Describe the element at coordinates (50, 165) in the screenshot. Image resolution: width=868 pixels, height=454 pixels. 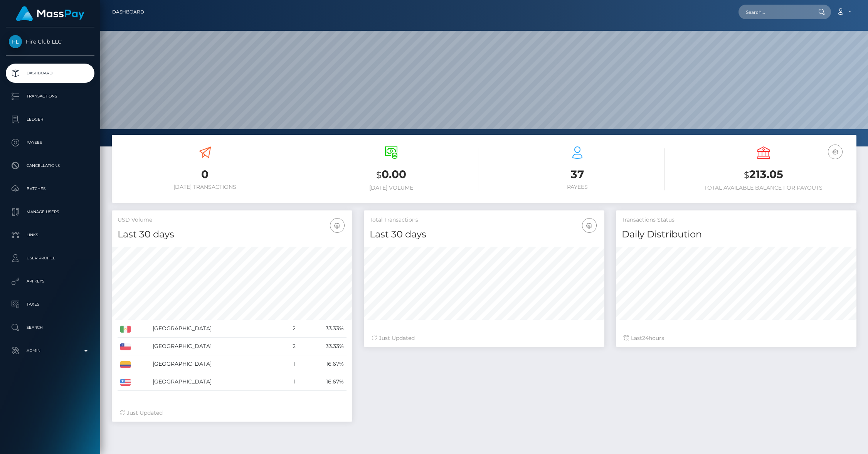
I see `p: Cancellations` at that location.